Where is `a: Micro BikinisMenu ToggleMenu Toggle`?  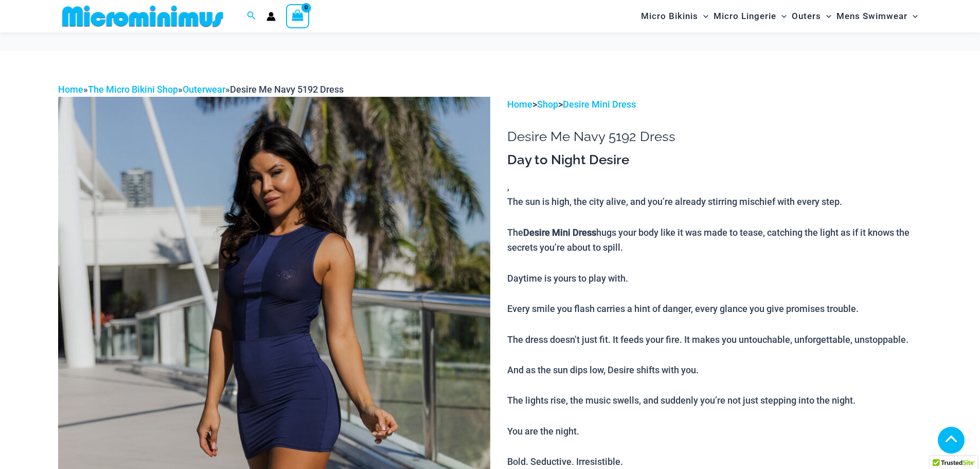
a: Micro BikinisMenu ToggleMenu Toggle is located at coordinates (675, 16).